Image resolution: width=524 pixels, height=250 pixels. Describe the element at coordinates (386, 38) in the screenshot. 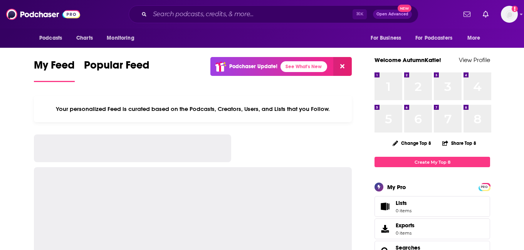

I see `span: For Business` at that location.